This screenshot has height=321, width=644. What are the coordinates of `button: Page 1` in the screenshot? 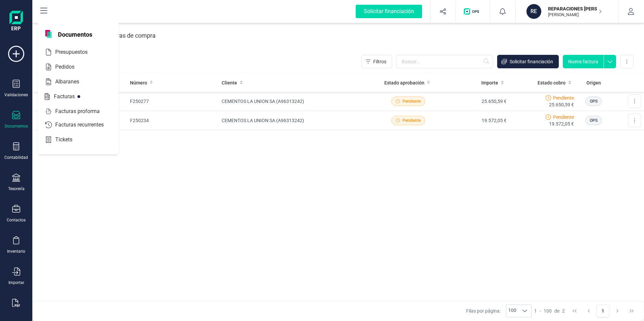 It's located at (603, 311).